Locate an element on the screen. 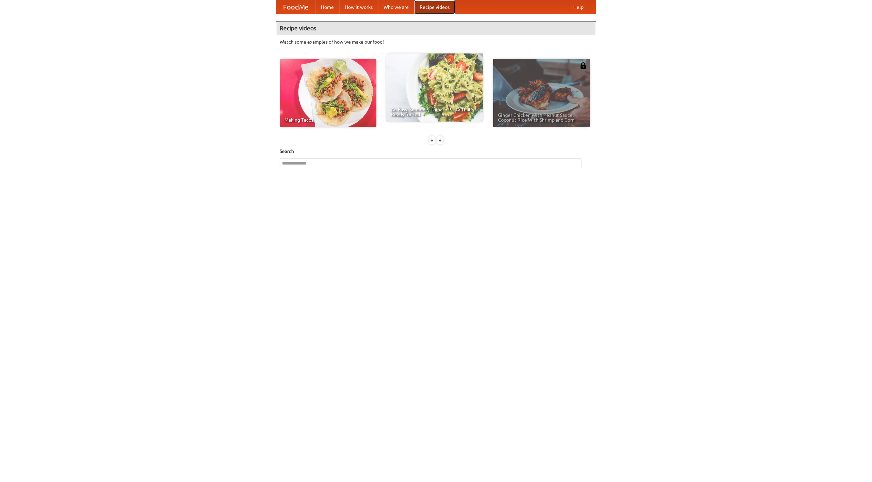 This screenshot has height=482, width=872. a: Who we are is located at coordinates (396, 7).